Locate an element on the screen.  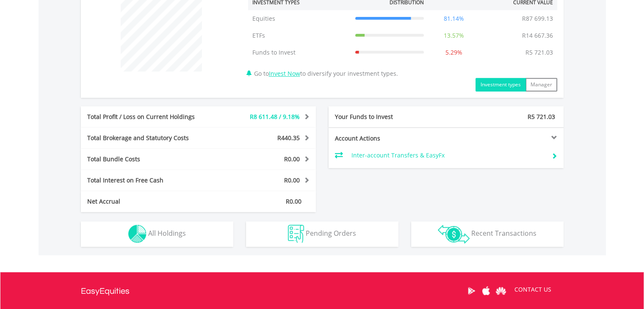
button: Pending Orders is located at coordinates (322, 234).